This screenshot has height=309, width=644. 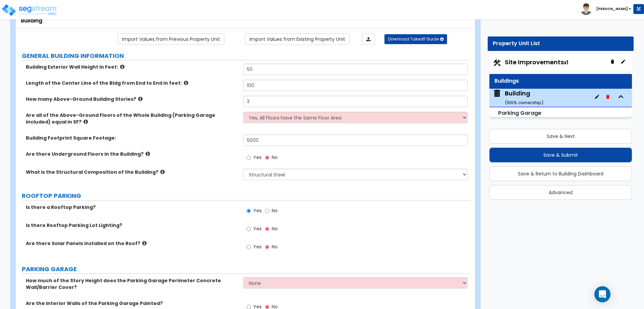 I want to click on img: Construction.png, so click(x=497, y=63).